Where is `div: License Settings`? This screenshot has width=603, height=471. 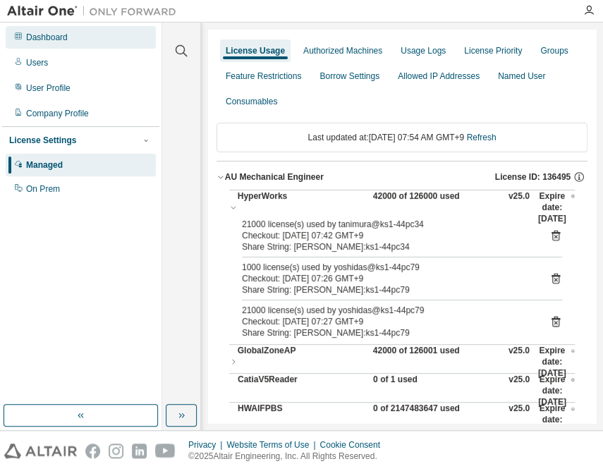 div: License Settings is located at coordinates (42, 140).